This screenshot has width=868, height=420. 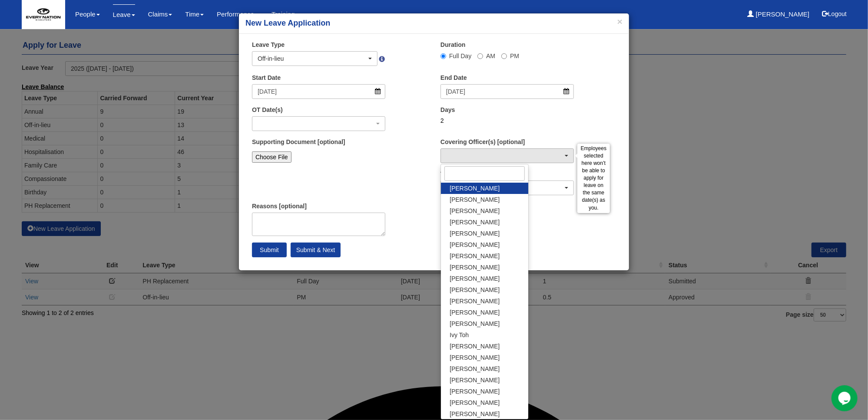 What do you see at coordinates (312, 59) in the screenshot?
I see `div: Off-in-lieu` at bounding box center [312, 59].